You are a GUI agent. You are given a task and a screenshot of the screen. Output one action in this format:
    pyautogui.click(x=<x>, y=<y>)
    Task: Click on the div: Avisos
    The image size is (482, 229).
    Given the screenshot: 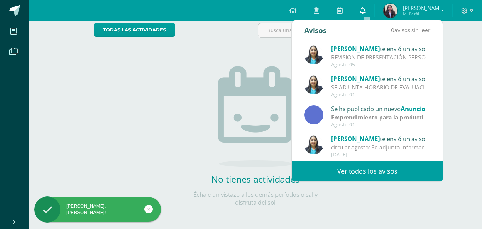 What is the action you would take?
    pyautogui.click(x=315, y=30)
    